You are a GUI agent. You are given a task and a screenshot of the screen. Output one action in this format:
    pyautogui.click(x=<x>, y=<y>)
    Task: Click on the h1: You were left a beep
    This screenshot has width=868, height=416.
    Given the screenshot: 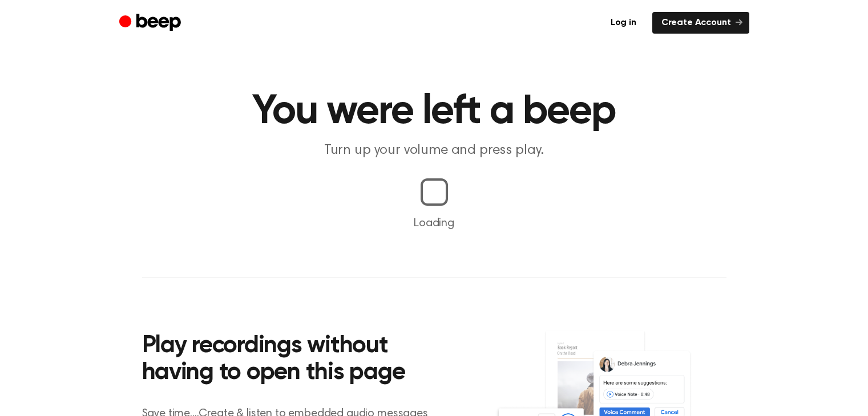 What is the action you would take?
    pyautogui.click(x=434, y=112)
    